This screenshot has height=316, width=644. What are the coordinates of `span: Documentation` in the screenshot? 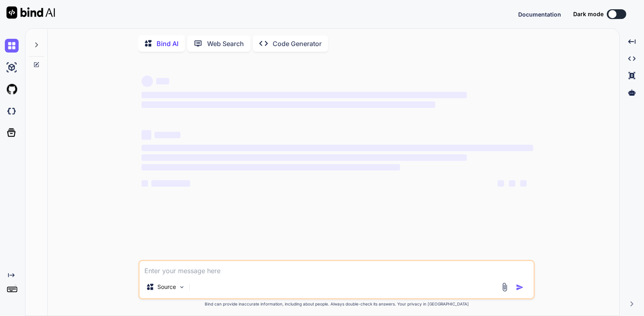 It's located at (539, 14).